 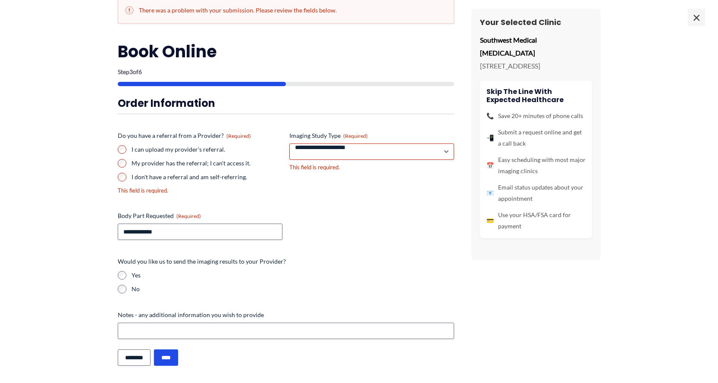 What do you see at coordinates (372, 136) in the screenshot?
I see `label: Imaging Study Type` at bounding box center [372, 136].